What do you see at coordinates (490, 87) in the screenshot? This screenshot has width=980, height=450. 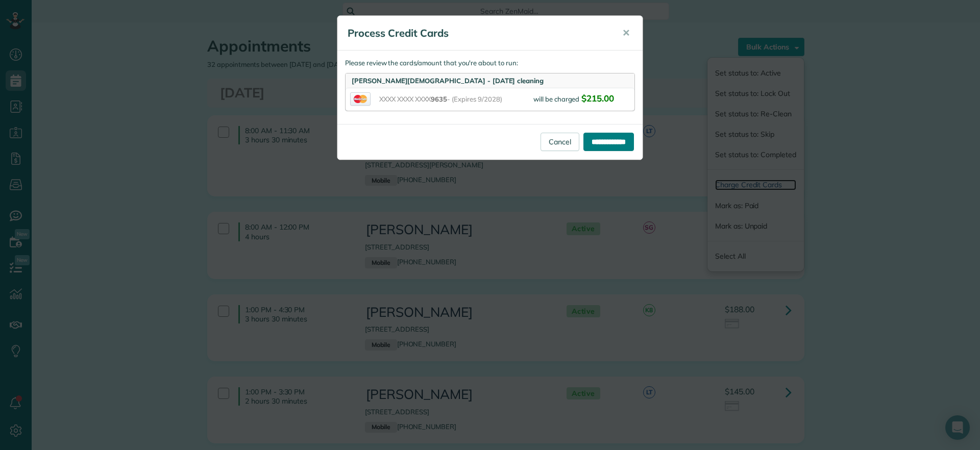 I see `div: Please review the cards/amount that you're about to run:` at bounding box center [490, 87].